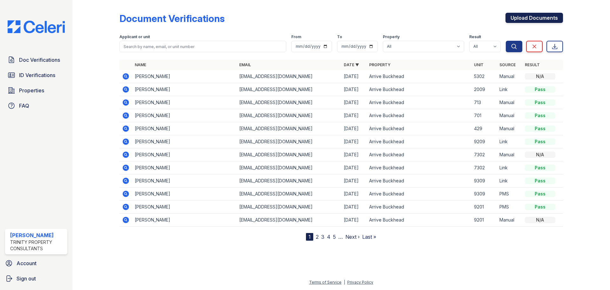 Image resolution: width=610 pixels, height=290 pixels. What do you see at coordinates (334, 236) in the screenshot?
I see `a: 5` at bounding box center [334, 236].